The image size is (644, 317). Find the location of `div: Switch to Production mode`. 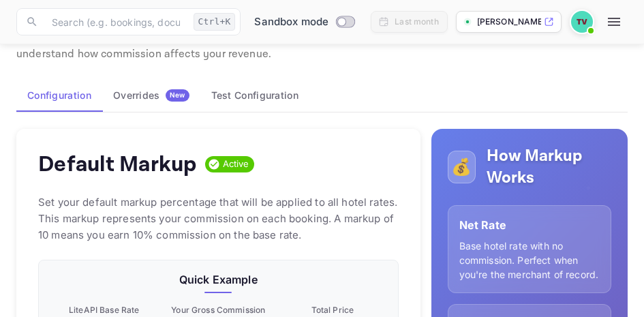

div: Switch to Production mode is located at coordinates (304, 22).